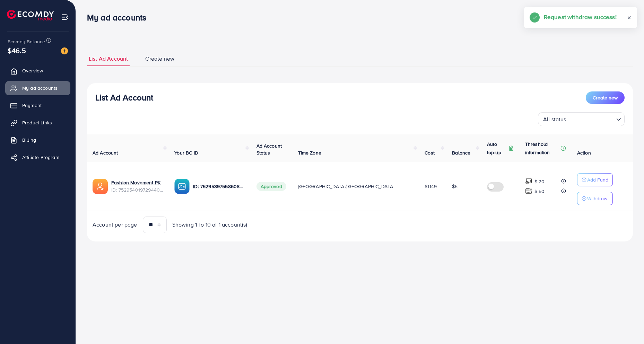  What do you see at coordinates (269, 150) in the screenshot?
I see `span: Ad Account Status` at bounding box center [269, 150].